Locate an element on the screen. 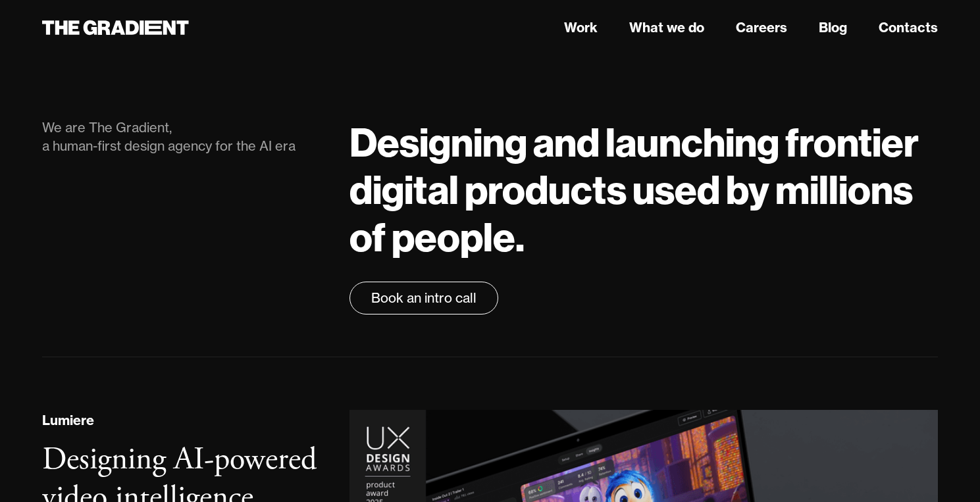 This screenshot has width=980, height=502. div: Lumiere is located at coordinates (68, 421).